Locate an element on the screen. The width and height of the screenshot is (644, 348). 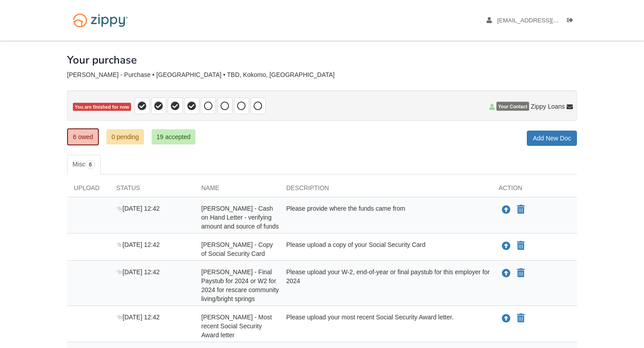
div: Name is located at coordinates (237, 190).